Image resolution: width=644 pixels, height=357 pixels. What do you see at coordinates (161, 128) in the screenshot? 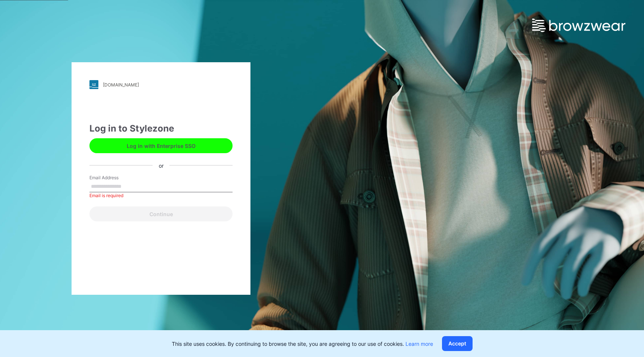
I see `div: Log in to Stylezone` at bounding box center [161, 128].